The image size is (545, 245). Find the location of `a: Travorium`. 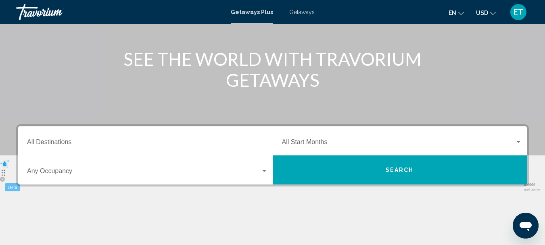

a: Travorium is located at coordinates (119, 12).